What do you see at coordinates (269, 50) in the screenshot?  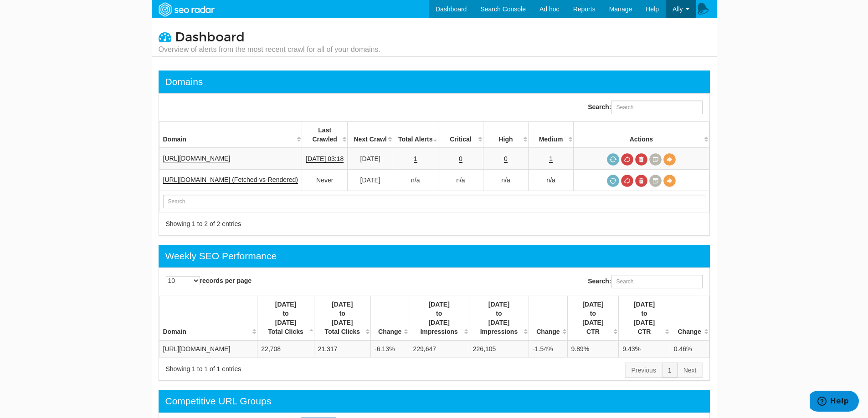 I see `small: Overview of alerts from the most recent crawl for all of your domains.` at bounding box center [269, 50].